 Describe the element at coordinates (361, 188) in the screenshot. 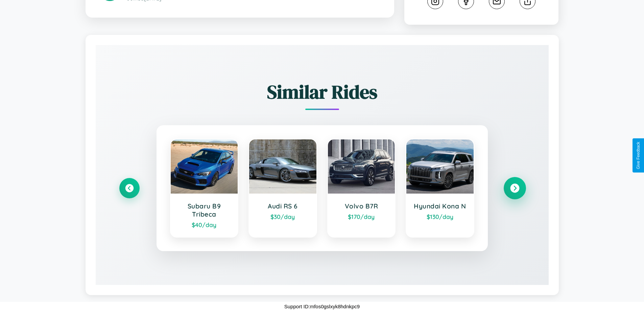

I see `a: Volvo B7R$170/day` at that location.